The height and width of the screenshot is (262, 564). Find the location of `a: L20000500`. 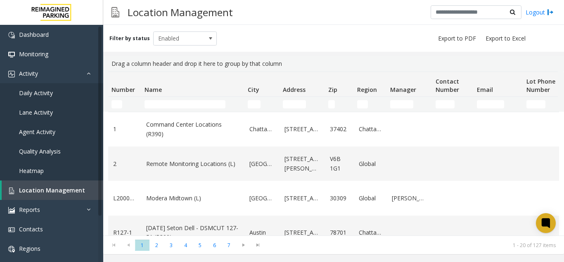

a: L20000500 is located at coordinates (125, 198).